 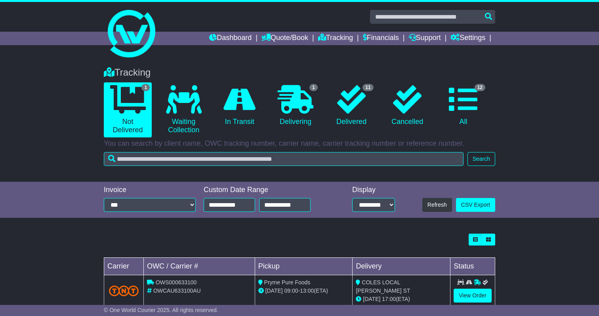 I want to click on a: Support, so click(x=425, y=38).